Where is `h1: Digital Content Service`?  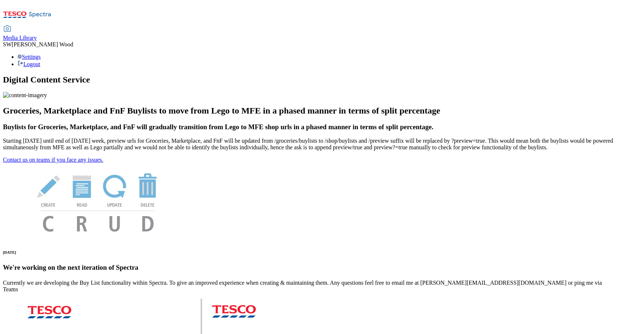 h1: Digital Content Service is located at coordinates (309, 79).